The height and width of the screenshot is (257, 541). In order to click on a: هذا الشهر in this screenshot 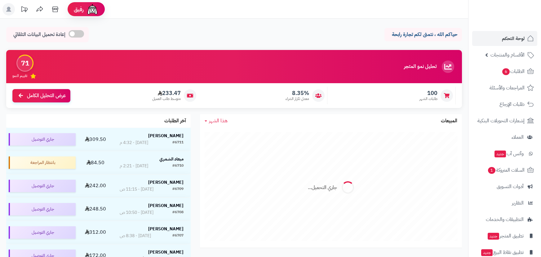, I will do `click(216, 121)`.